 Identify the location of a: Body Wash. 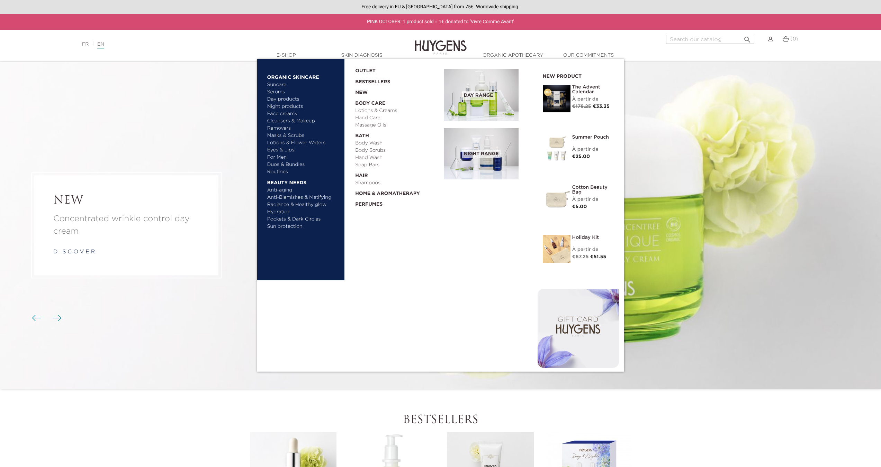
(397, 143).